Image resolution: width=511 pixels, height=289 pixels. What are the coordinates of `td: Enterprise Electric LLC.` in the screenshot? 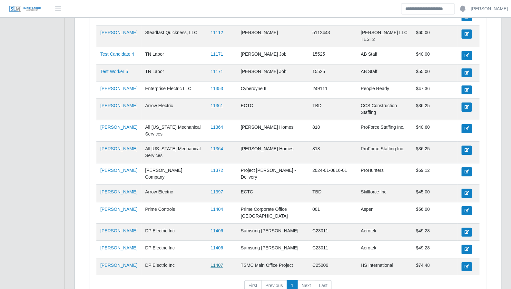 It's located at (174, 90).